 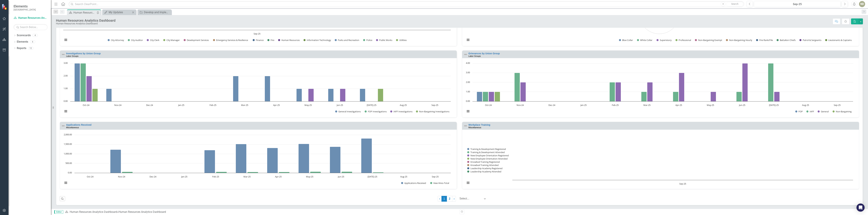 I want to click on div: 12, so click(x=31, y=48).